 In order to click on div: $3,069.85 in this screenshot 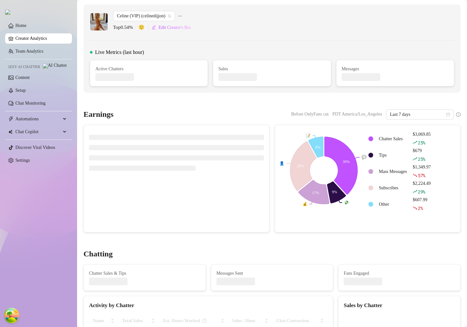, I will do `click(422, 139)`.